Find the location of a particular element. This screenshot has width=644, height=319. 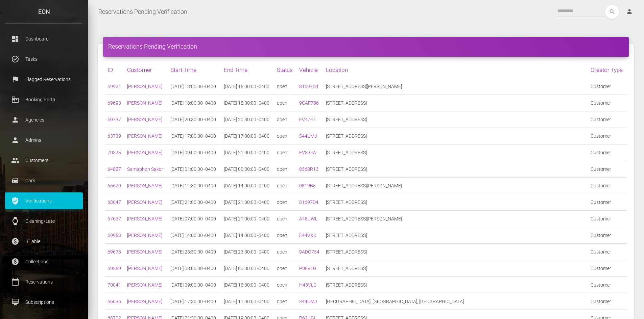

a: A48UWL is located at coordinates (308, 219).